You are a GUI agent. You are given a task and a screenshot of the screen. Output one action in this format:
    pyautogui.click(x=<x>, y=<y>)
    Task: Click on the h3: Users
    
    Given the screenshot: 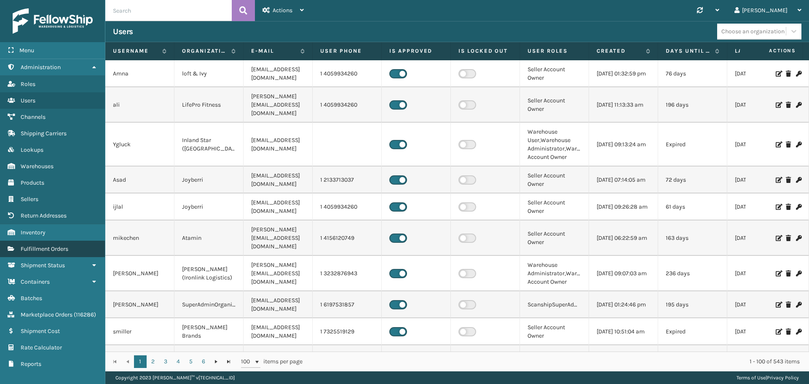 What is the action you would take?
    pyautogui.click(x=123, y=32)
    